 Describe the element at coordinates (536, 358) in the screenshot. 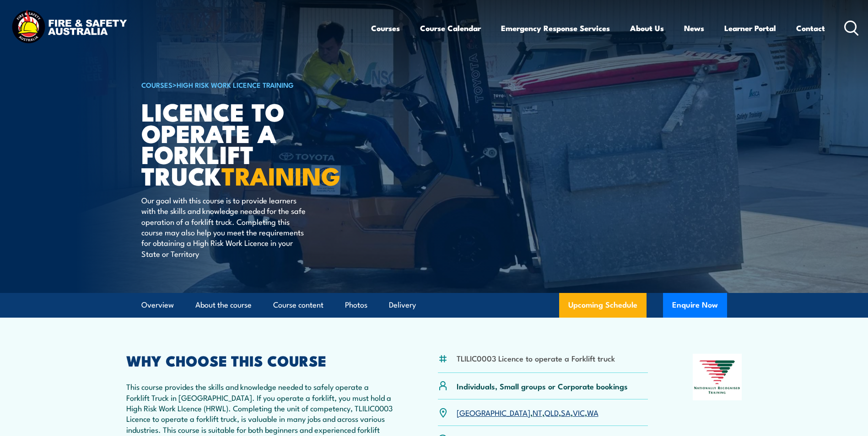

I see `li: TLILIC0003 Licence to operate a Forklift truck` at that location.